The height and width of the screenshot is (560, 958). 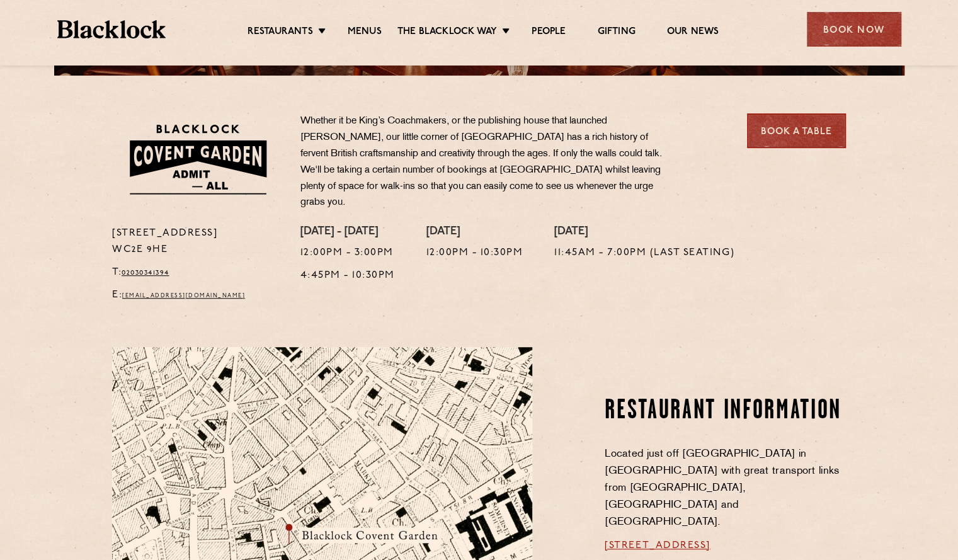 What do you see at coordinates (347, 276) in the screenshot?
I see `p: 4:45pm - 10:30pm` at bounding box center [347, 276].